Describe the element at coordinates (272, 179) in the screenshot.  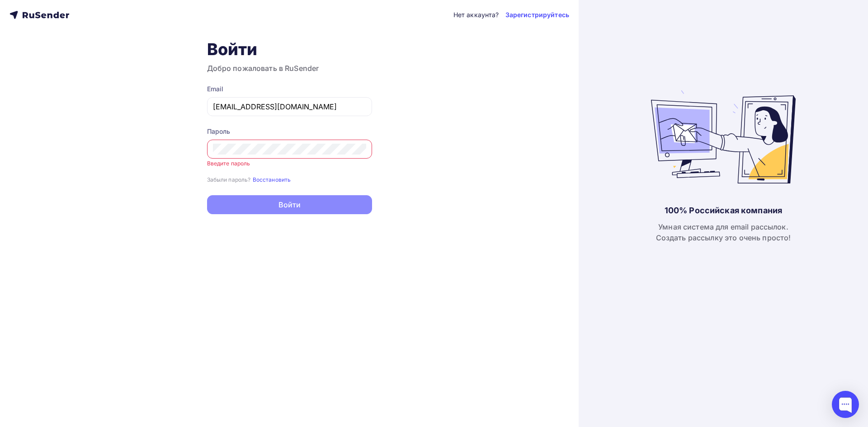
I see `small: Восстановить` at that location.